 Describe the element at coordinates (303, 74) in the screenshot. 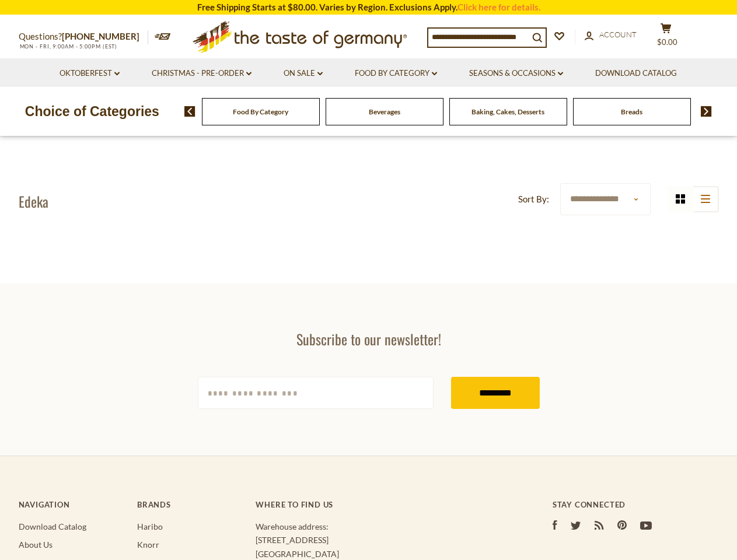

I see `a: On Sale` at that location.